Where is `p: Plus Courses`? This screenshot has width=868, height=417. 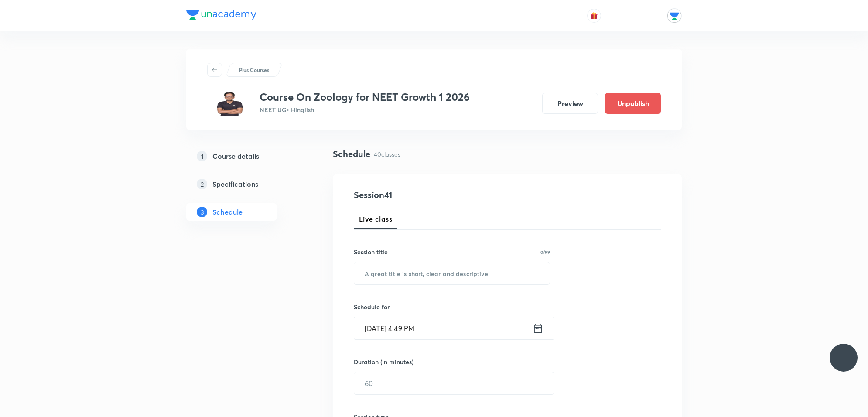
p: Plus Courses is located at coordinates (254, 69).